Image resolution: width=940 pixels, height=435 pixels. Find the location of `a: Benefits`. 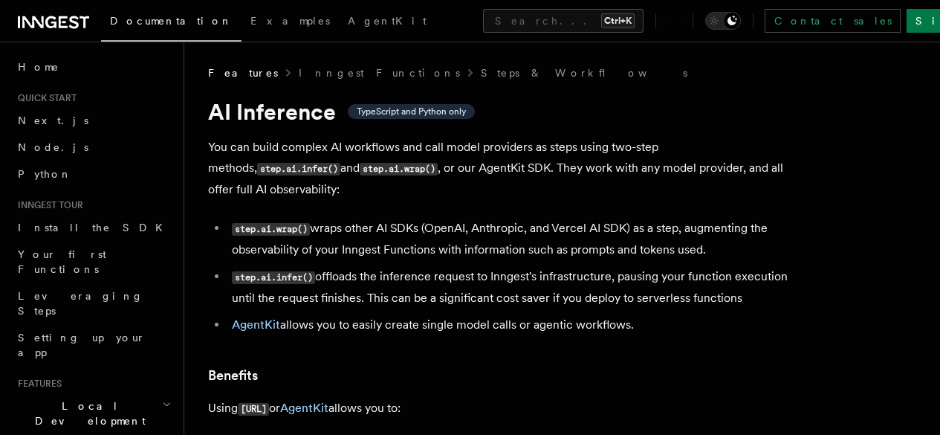

a: Benefits is located at coordinates (233, 375).